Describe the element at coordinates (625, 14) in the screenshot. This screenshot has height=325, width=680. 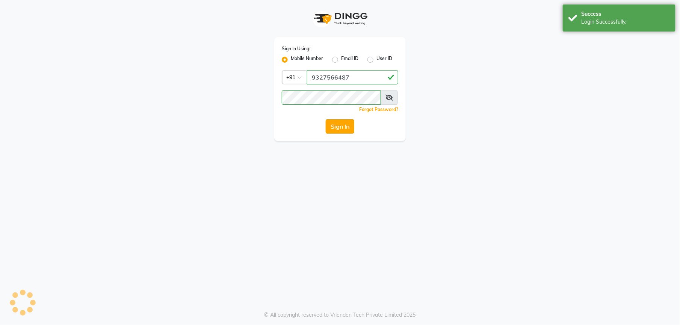
I see `div: Success` at that location.